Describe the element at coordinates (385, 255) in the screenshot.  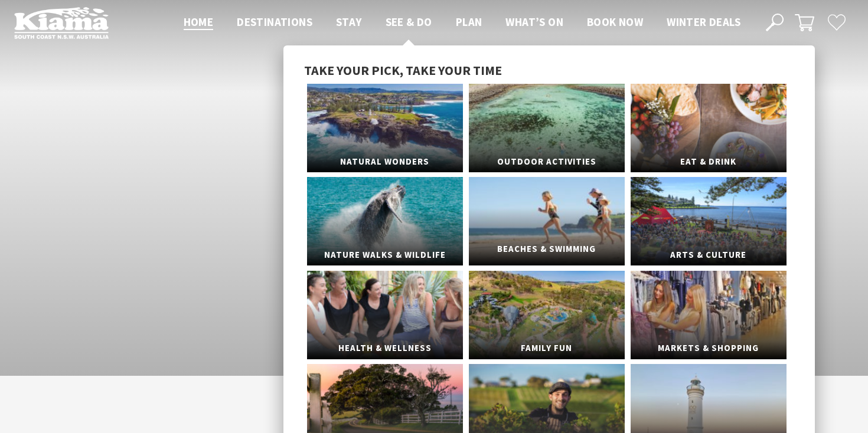
I see `span: Nature Walks & Wildlife` at that location.